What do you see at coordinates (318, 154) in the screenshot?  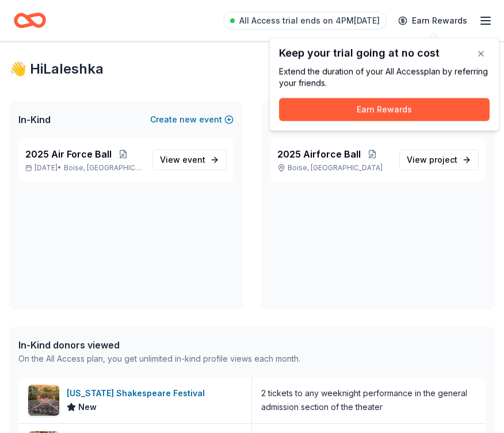 I see `span: 2025 Airforce Ball` at bounding box center [318, 154].